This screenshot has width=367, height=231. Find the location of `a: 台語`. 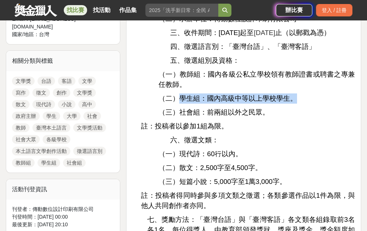

a: 台語 is located at coordinates (46, 81).